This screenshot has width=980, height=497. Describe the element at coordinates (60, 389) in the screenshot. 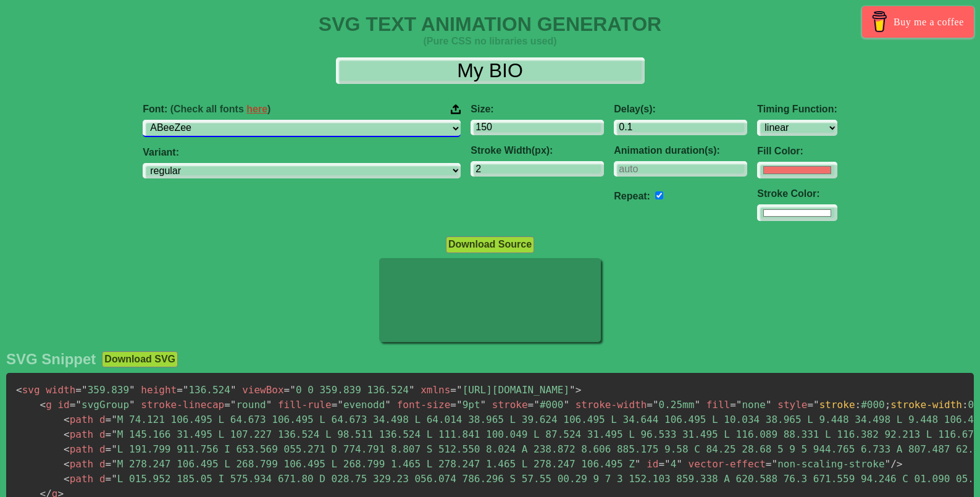

I see `span: width` at that location.